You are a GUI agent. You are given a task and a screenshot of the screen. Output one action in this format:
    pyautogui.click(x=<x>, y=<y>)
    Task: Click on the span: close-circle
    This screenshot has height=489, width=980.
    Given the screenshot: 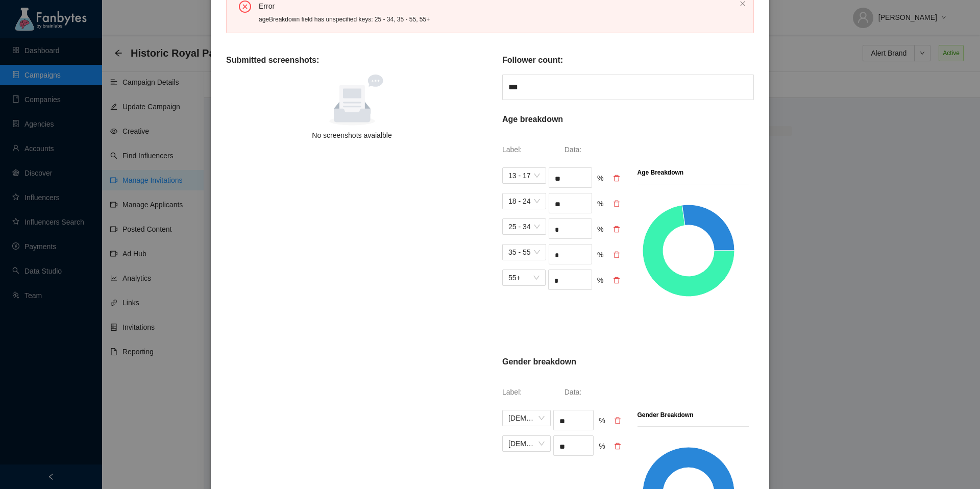 What is the action you would take?
    pyautogui.click(x=245, y=6)
    